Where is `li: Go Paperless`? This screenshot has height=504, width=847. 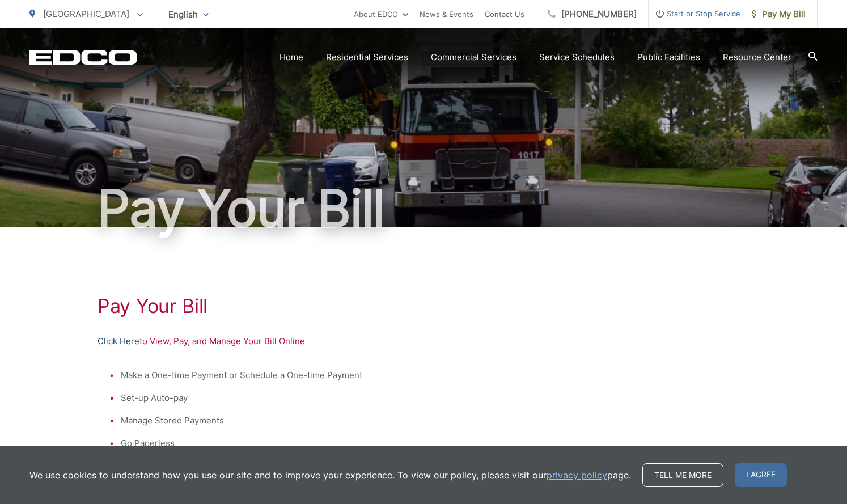 li: Go Paperless is located at coordinates (429, 443).